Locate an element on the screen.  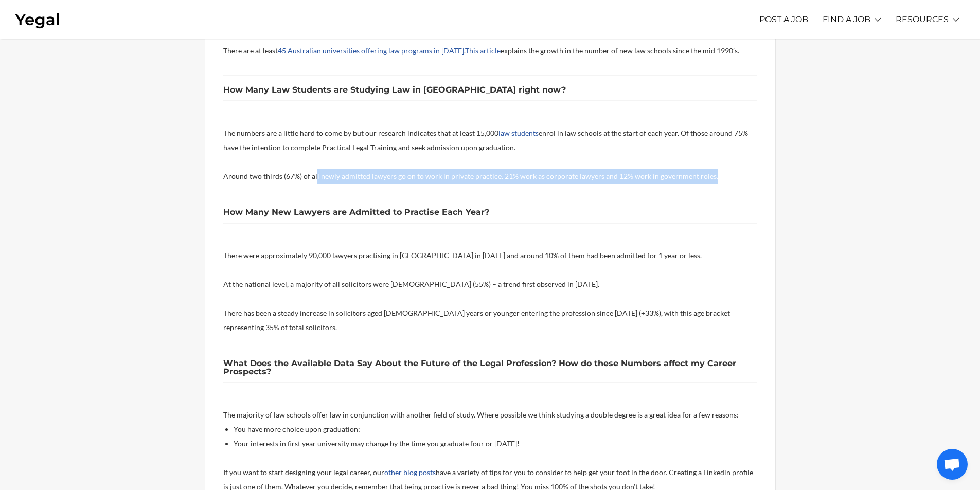
p: The majority of law schools offer law in conjunction with another field of study. Where possible ... is located at coordinates (490, 415).